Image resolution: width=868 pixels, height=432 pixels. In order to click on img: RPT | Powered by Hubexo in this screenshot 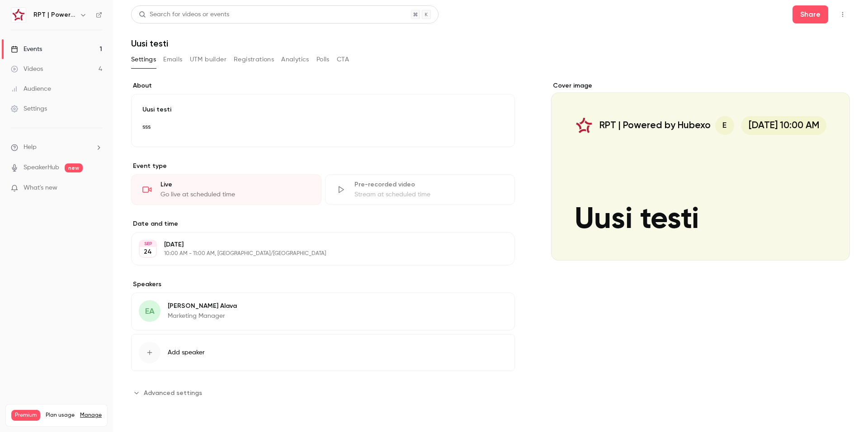, I will do `click(19, 15)`.